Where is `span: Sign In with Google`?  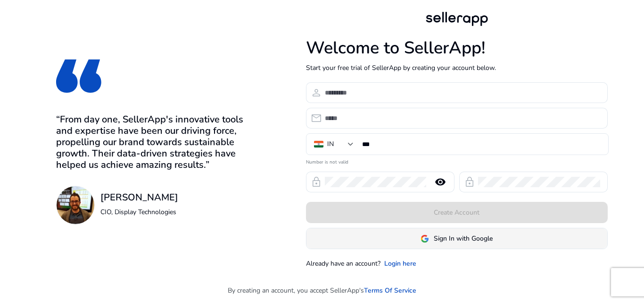 span: Sign In with Google is located at coordinates (463, 238).